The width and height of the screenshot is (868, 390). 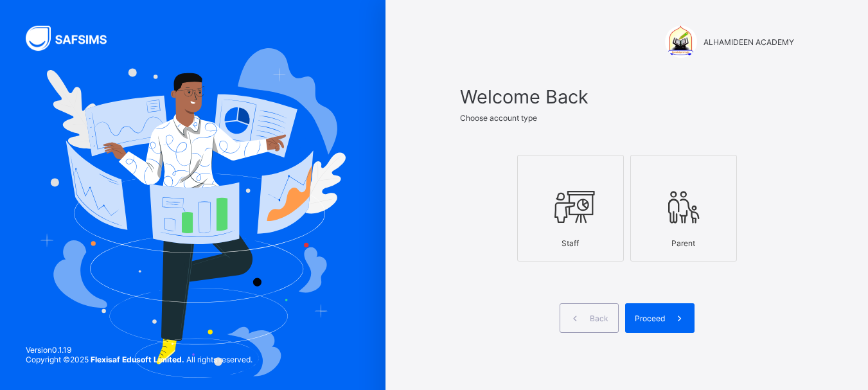 What do you see at coordinates (139, 350) in the screenshot?
I see `span: Version 0.1.19` at bounding box center [139, 350].